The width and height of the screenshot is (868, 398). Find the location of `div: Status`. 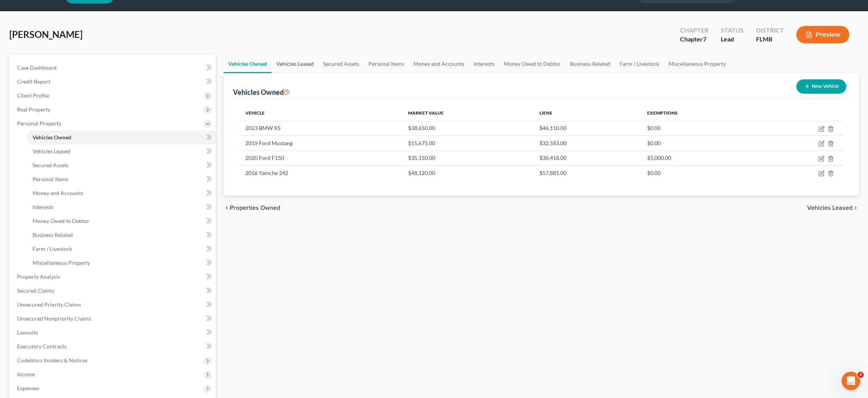

div: Status is located at coordinates (732, 31).